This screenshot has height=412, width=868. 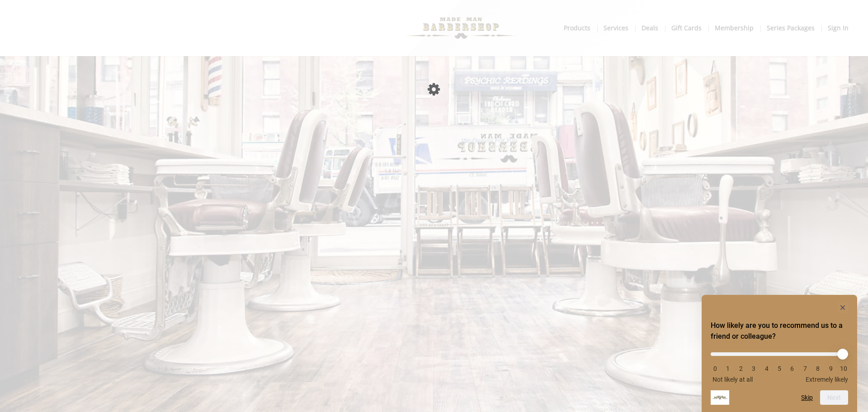 What do you see at coordinates (779, 368) in the screenshot?
I see `li: 5` at bounding box center [779, 368].